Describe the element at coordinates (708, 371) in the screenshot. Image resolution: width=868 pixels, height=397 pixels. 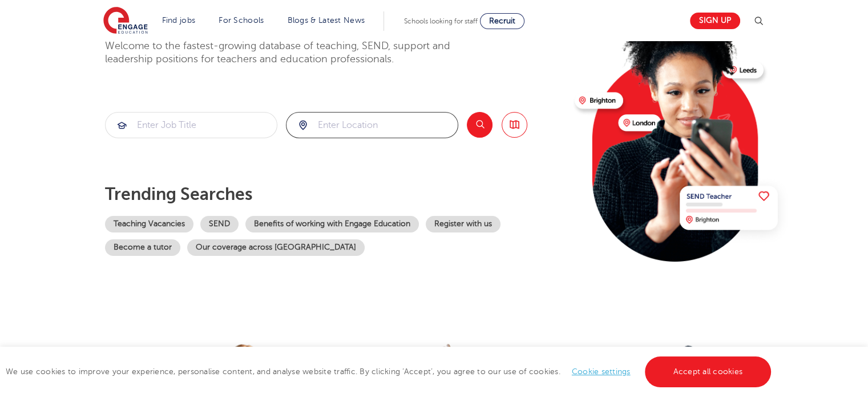
I see `a: Accept all cookies` at that location.